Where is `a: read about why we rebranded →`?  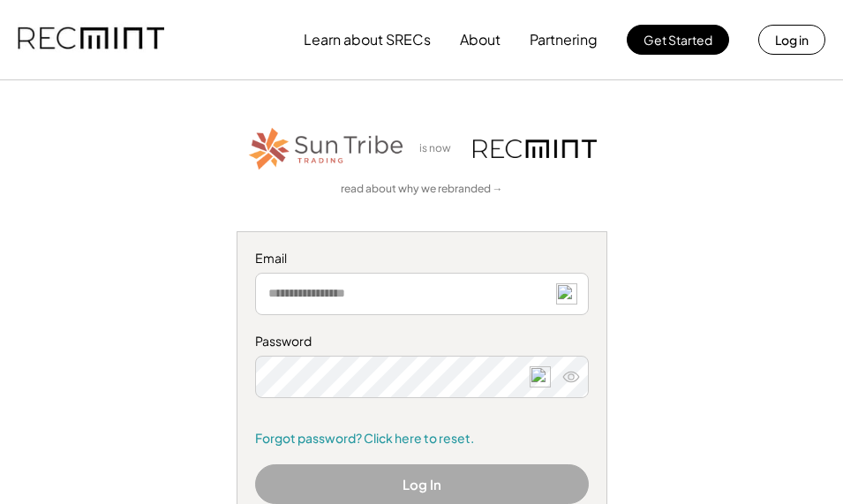
a: read about why we rebranded → is located at coordinates (422, 189).